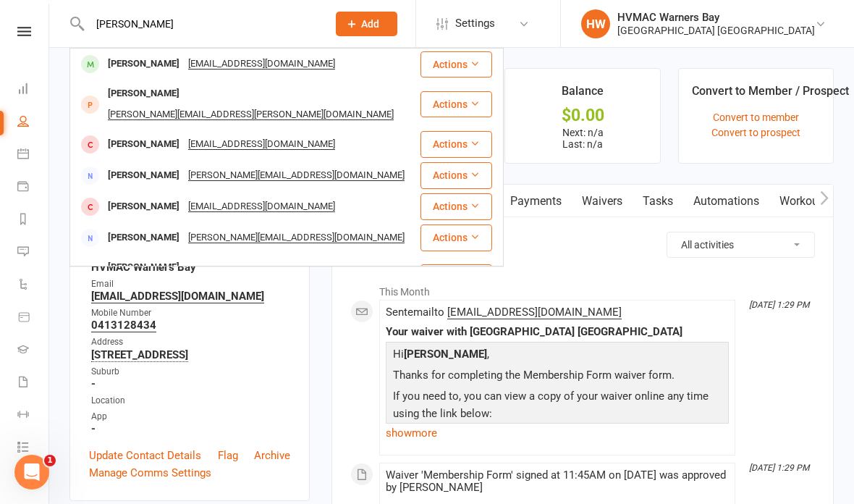 The image size is (854, 504). Describe the element at coordinates (50, 460) in the screenshot. I see `span: 1` at that location.